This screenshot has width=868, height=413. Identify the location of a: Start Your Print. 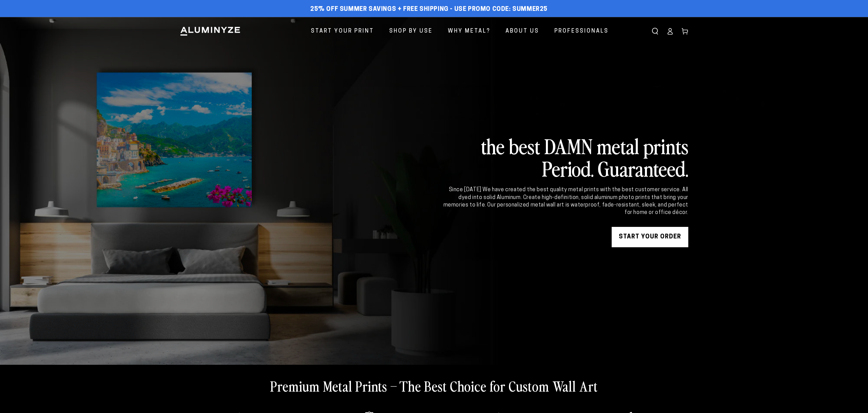
(342, 31).